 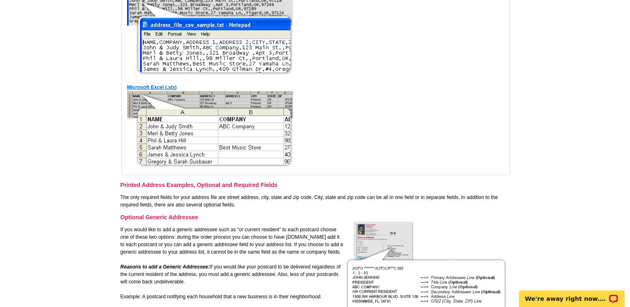 What do you see at coordinates (100, 18) in the screenshot?
I see `button: Open LiveChat chat widget` at bounding box center [100, 18].